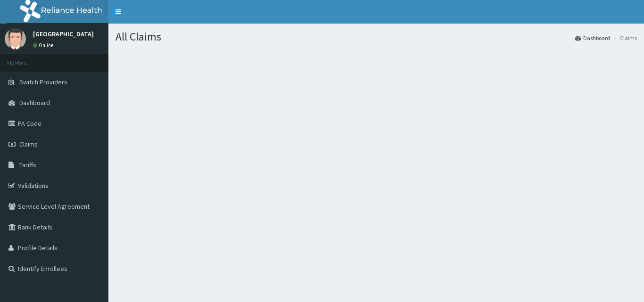 The height and width of the screenshot is (302, 644). I want to click on img: User Image, so click(15, 39).